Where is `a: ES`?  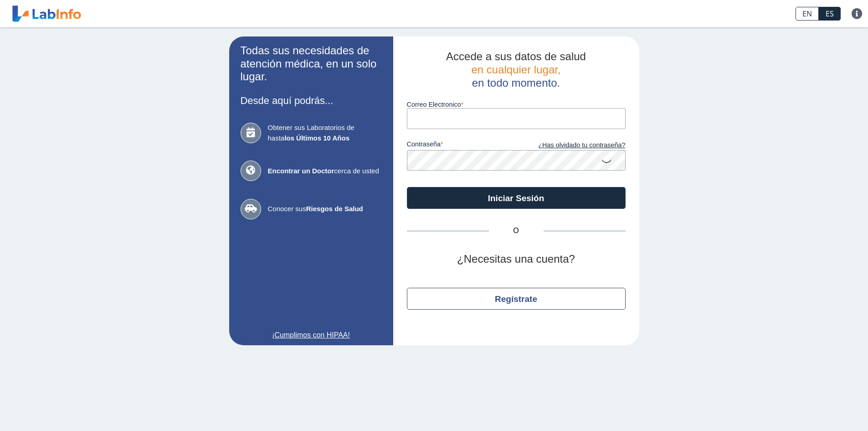
a: ES is located at coordinates (829, 14).